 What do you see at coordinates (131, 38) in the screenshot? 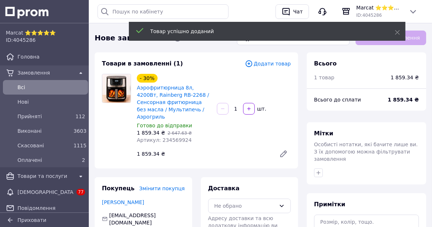
I see `span: Нове замовлення` at bounding box center [131, 38].